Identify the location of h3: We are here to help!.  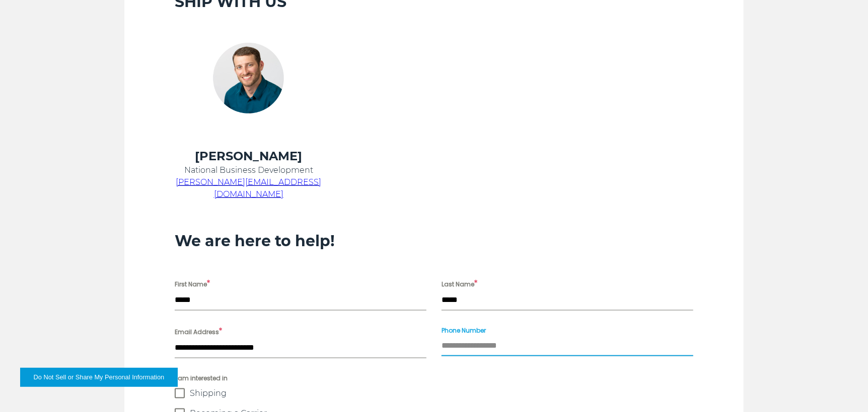
(434, 242).